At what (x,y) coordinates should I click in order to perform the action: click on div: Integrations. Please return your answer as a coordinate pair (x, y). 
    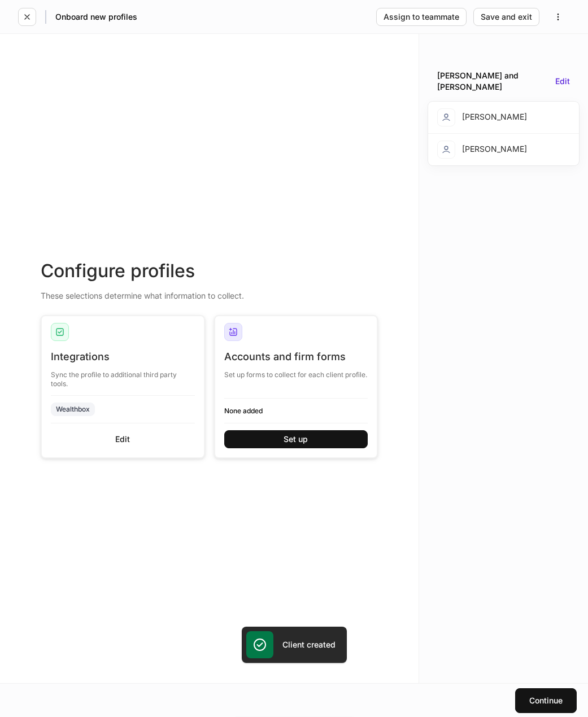
    Looking at the image, I should click on (123, 357).